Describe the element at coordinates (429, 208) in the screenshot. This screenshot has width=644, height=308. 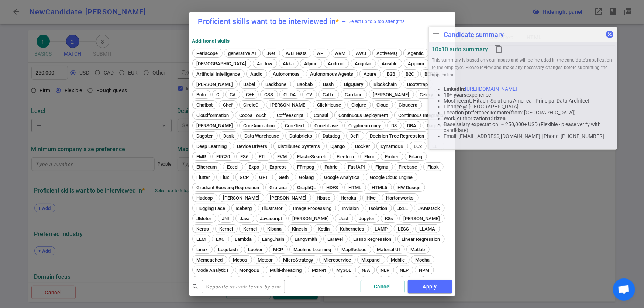
I see `span: JAMstack` at that location.